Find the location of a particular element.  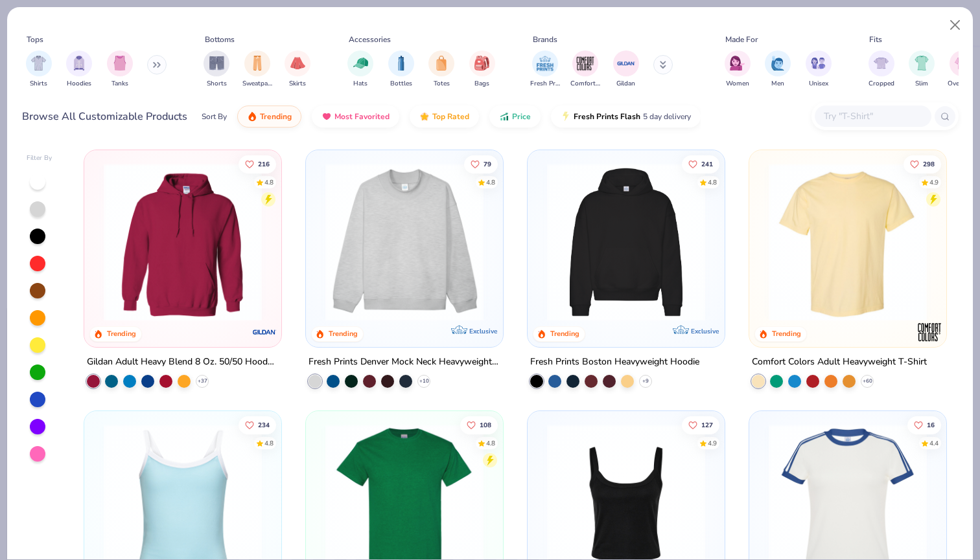

img: Cropped Image is located at coordinates (881, 63).